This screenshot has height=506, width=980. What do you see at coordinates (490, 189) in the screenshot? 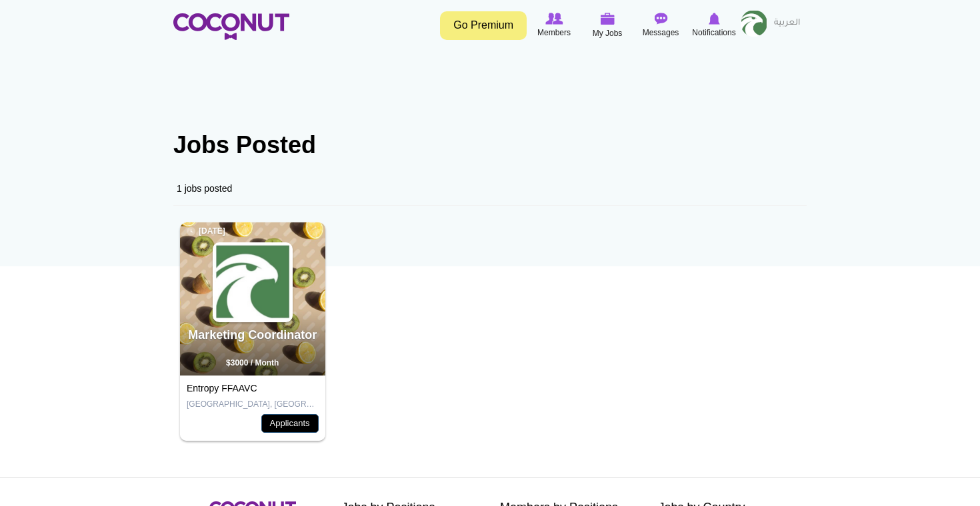
I see `div: 1 jobs posted` at bounding box center [490, 189].